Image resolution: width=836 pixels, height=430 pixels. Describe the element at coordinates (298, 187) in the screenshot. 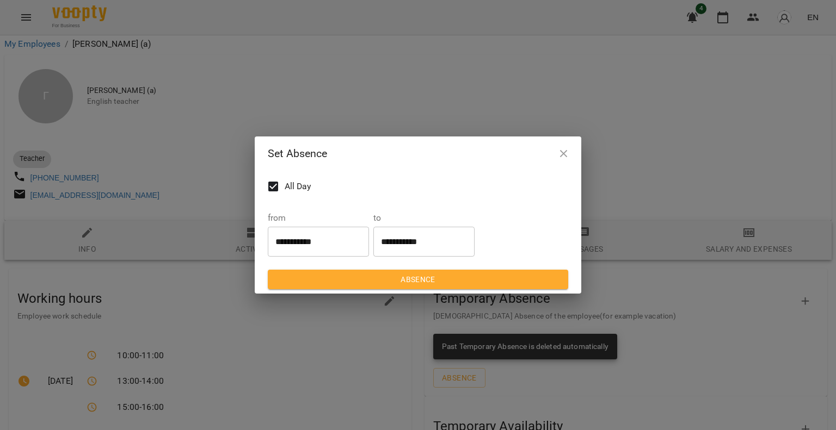

I see `span: All Day` at that location.